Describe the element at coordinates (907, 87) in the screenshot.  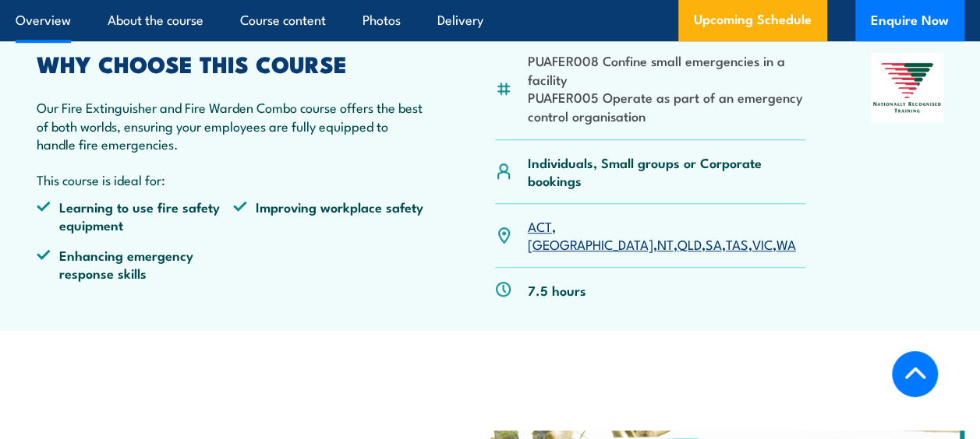
I see `img: Nationally Recognised Training logo.` at that location.